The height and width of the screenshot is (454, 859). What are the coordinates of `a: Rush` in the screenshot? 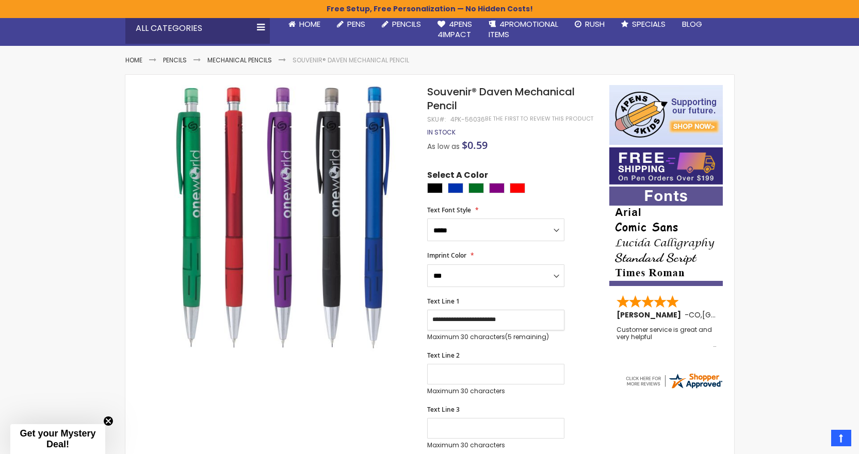 It's located at (589, 24).